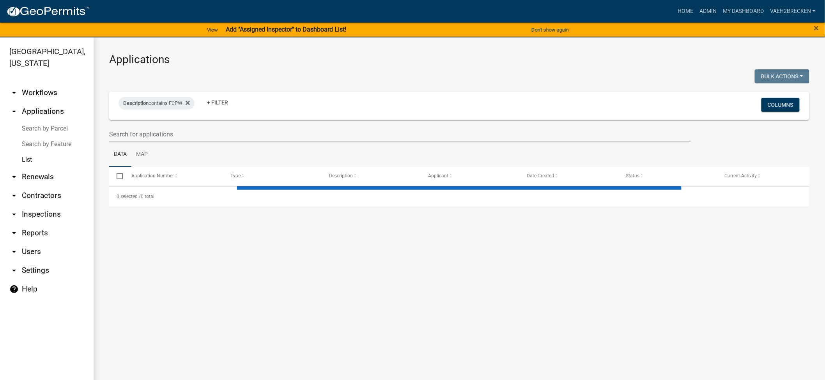 The height and width of the screenshot is (380, 825). What do you see at coordinates (470, 176) in the screenshot?
I see `datatable-header-cell: Applicant` at bounding box center [470, 176].